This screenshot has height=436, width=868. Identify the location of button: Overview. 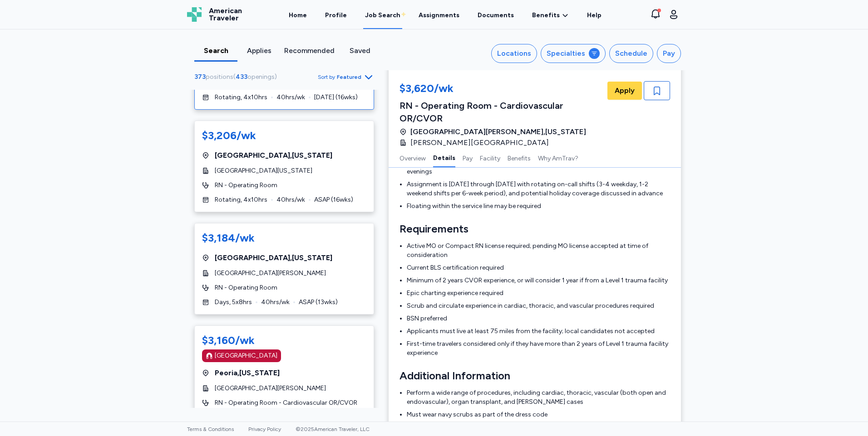
(413, 158).